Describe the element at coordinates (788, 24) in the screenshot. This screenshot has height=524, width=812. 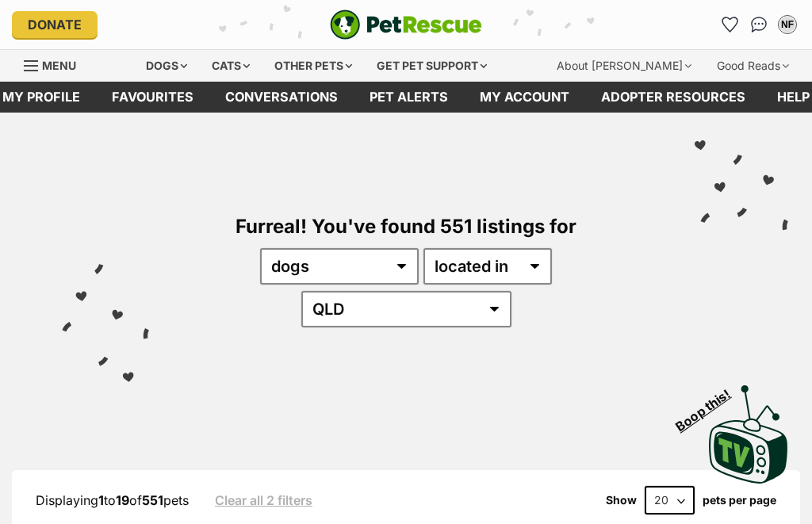
I see `button: My account` at that location.